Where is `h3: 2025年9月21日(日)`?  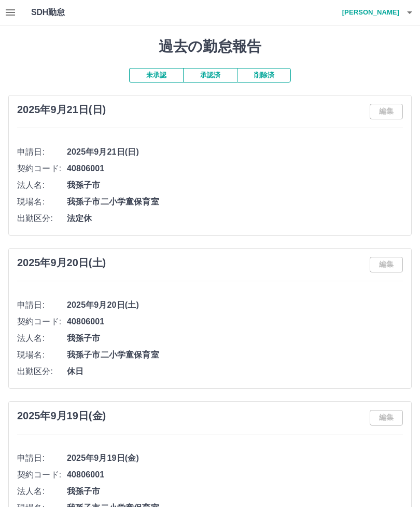
h3: 2025年9月21日(日) is located at coordinates (61, 110).